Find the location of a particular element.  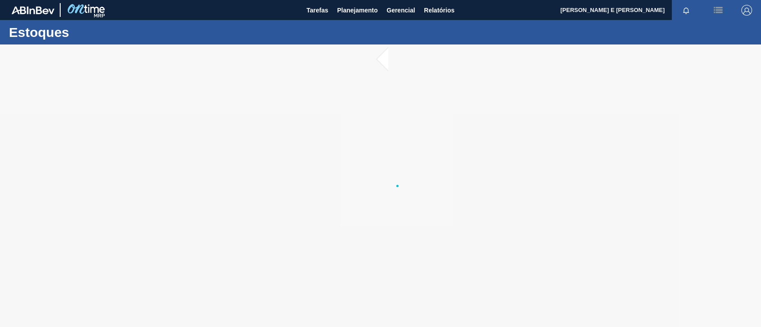

span: Planejamento is located at coordinates (357, 10).